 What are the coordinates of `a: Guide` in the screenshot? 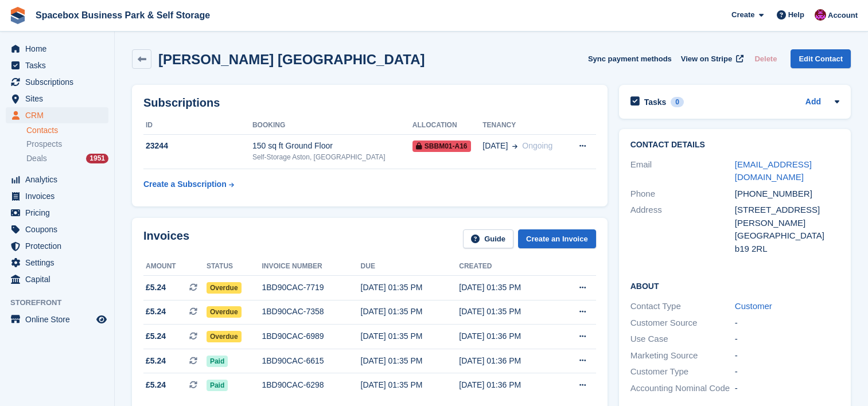 It's located at (488, 238).